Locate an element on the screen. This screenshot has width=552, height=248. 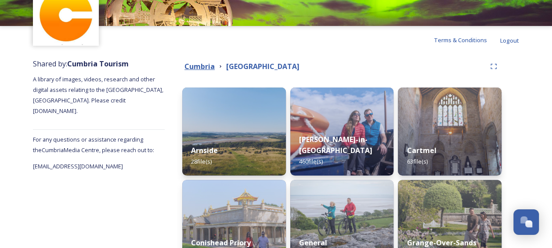
img: Attract%2520and%2520Disperse%2520%2870%2520of%25201364%29.jpg is located at coordinates (342, 131).